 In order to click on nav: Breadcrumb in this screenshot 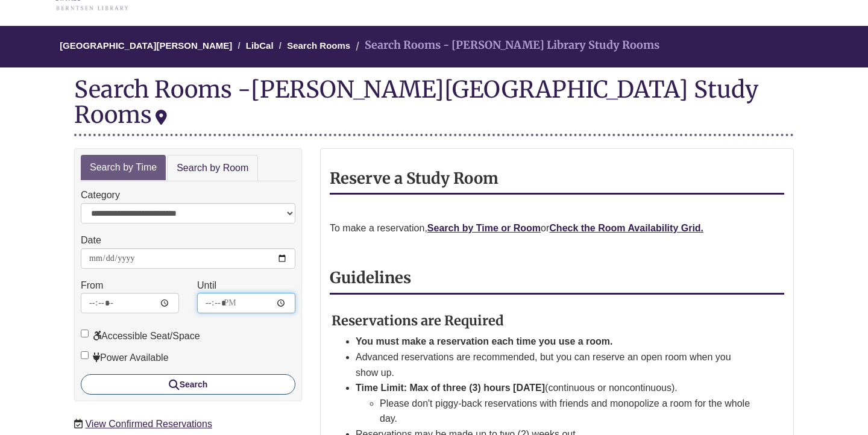, I will do `click(434, 46)`.